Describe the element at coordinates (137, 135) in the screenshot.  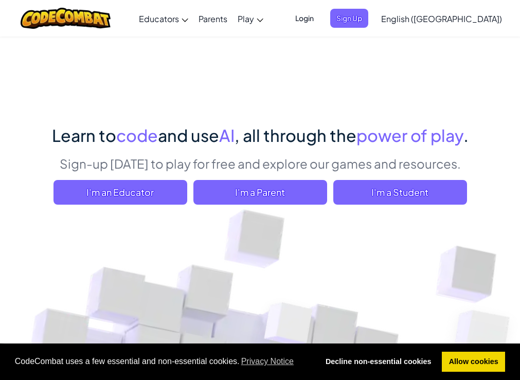
I see `span: code` at that location.